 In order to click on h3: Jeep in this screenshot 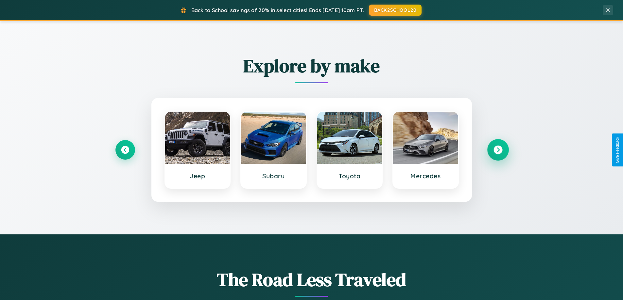, I will do `click(197, 176)`.